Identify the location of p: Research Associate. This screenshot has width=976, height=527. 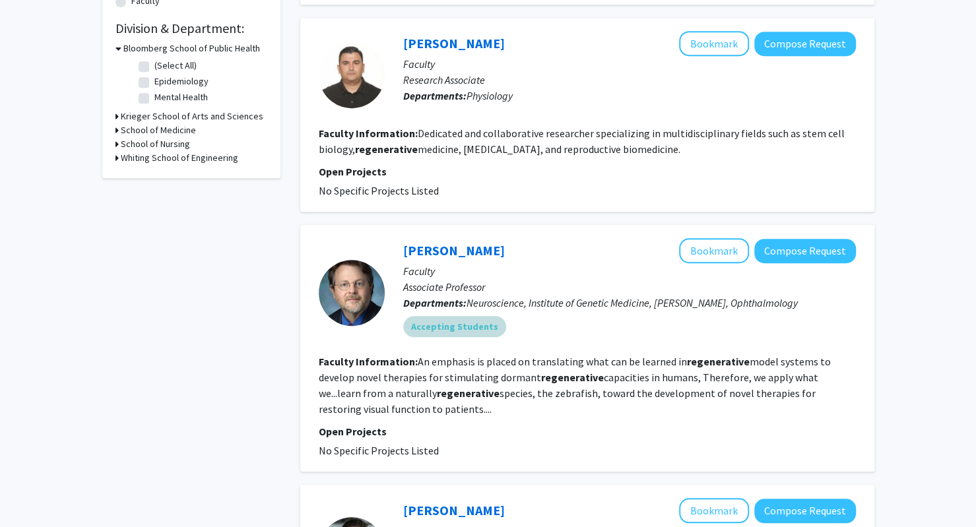
(630, 80).